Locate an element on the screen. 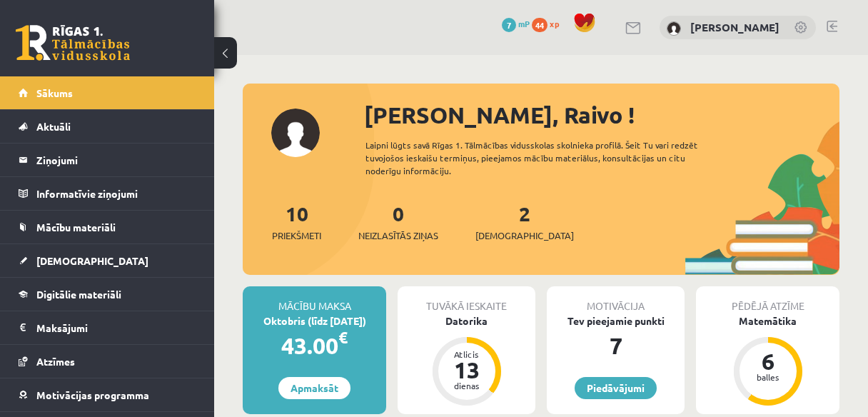 The width and height of the screenshot is (868, 417). a: Atzīmes is located at coordinates (107, 361).